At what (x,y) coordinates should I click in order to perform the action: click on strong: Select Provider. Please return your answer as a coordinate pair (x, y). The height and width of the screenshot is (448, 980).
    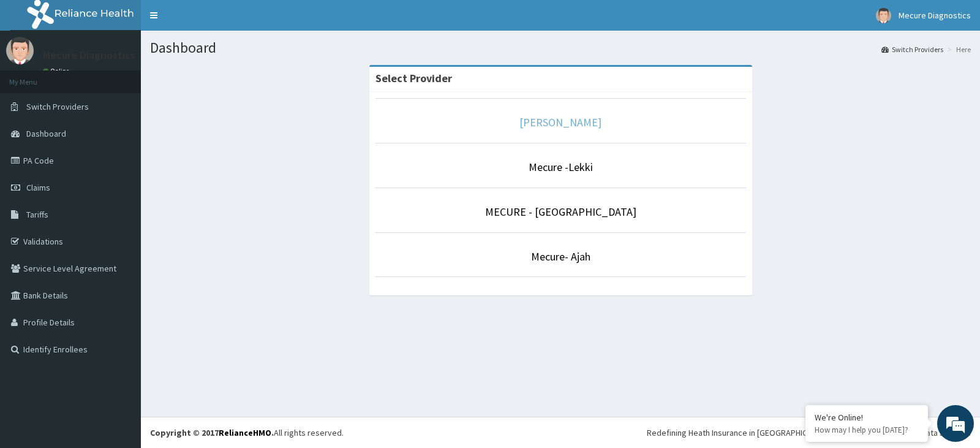
    Looking at the image, I should click on (413, 78).